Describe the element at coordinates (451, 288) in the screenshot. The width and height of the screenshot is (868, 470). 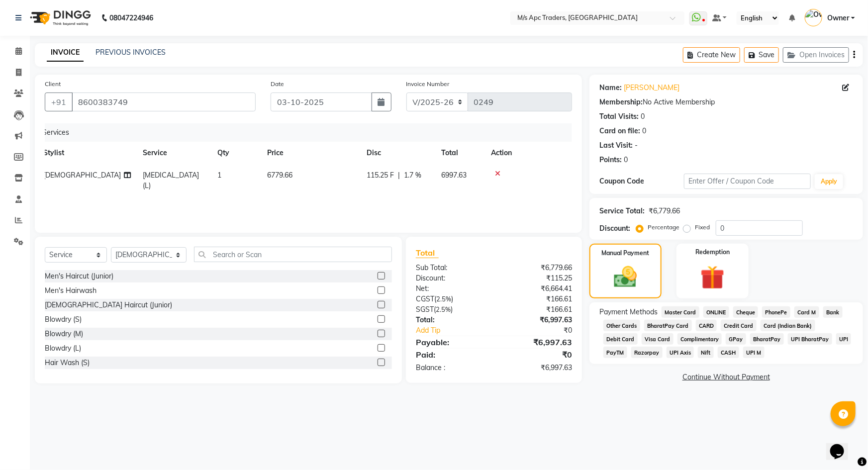
I see `div: Net:` at that location.